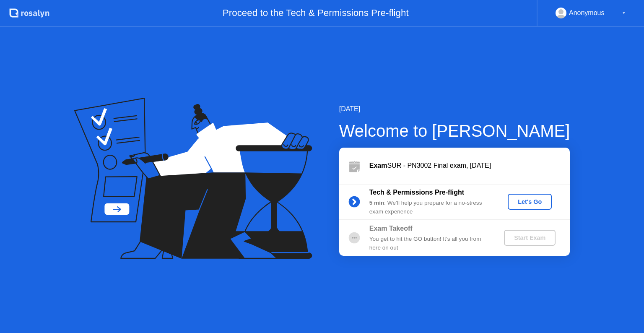 The height and width of the screenshot is (333, 644). Describe the element at coordinates (530, 201) in the screenshot. I see `button: Let's Go` at that location.